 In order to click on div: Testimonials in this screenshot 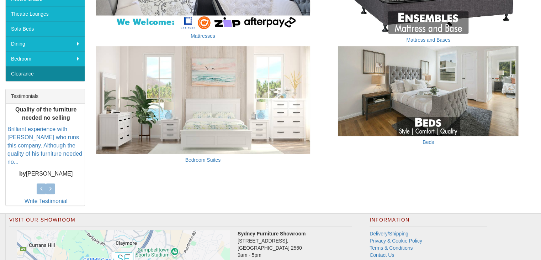, I will do `click(45, 96)`.